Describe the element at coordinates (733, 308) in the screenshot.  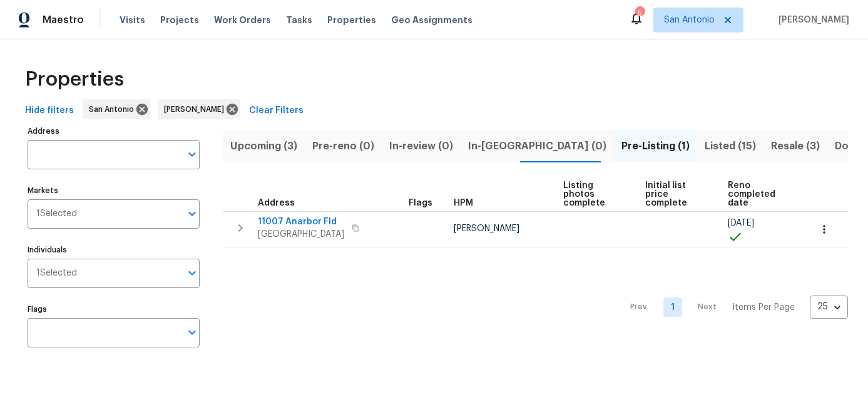
I see `nav: Pagination Navigation` at that location.